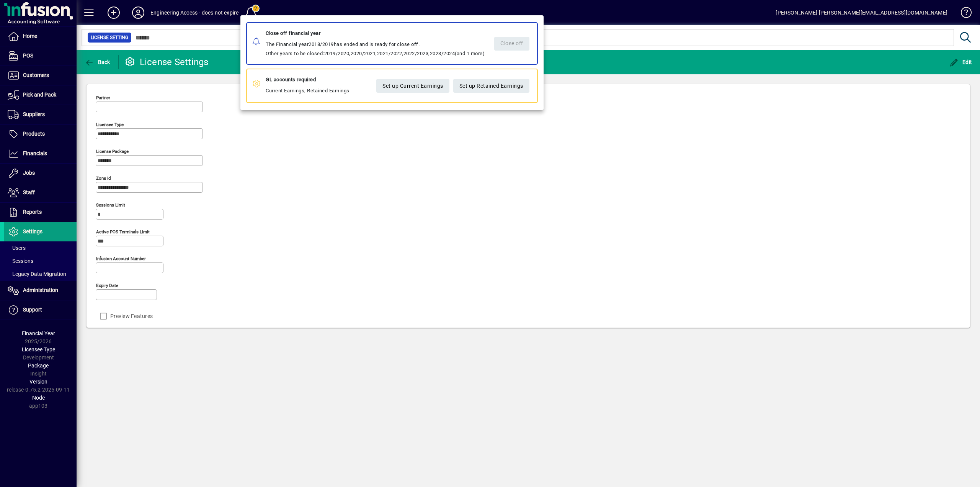 This screenshot has height=487, width=980. What do you see at coordinates (415, 53) in the screenshot?
I see `span: 01/04/2022..31/03/2023` at bounding box center [415, 53].